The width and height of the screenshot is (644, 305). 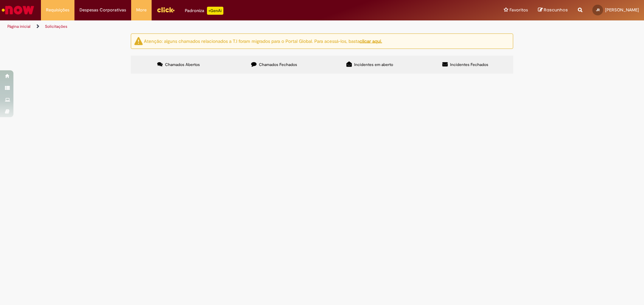 I want to click on span: Favoritos, so click(x=519, y=10).